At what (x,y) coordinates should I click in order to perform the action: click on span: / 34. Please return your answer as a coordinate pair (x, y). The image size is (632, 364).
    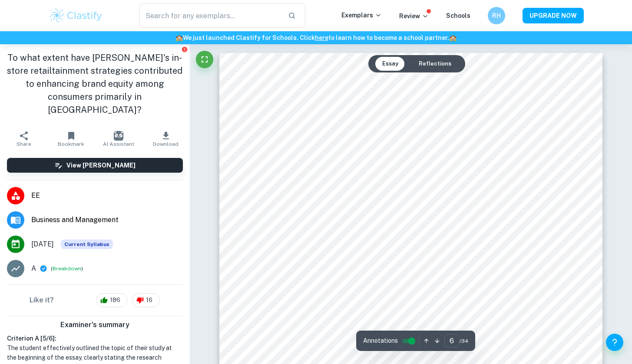
    Looking at the image, I should click on (464, 341).